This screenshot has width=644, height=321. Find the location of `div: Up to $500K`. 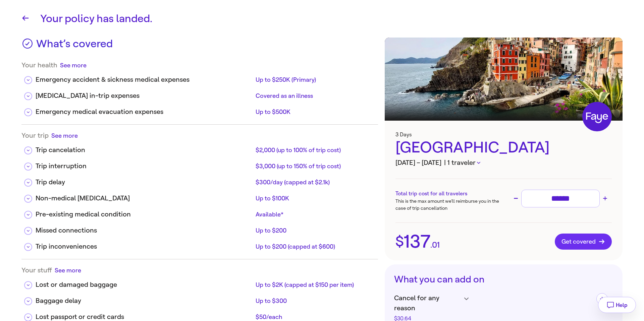

div: Up to $500K is located at coordinates (314, 112).